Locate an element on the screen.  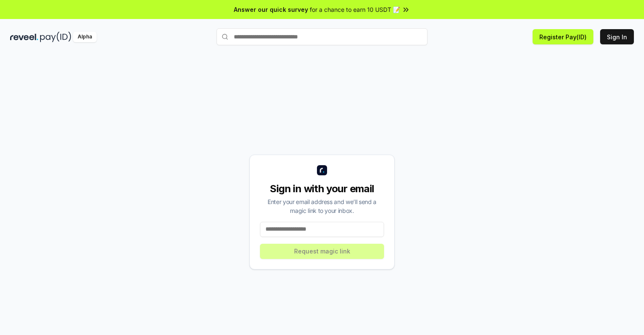
span: Answer our quick survey is located at coordinates (271, 9).